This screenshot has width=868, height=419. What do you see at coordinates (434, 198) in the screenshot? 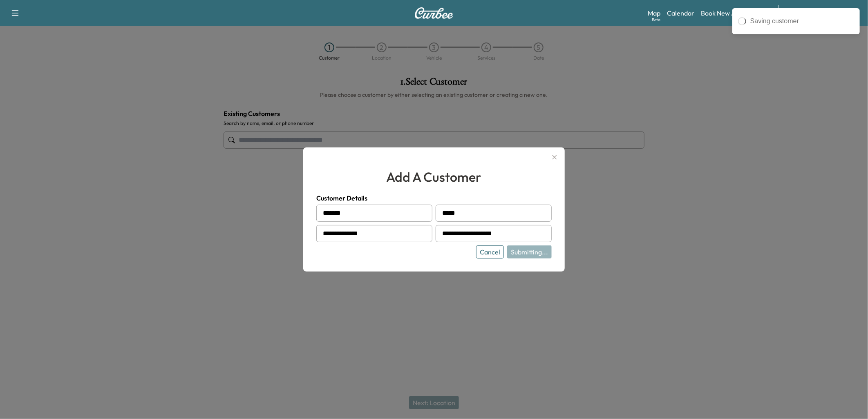
I see `h4: Customer Details` at bounding box center [434, 198].